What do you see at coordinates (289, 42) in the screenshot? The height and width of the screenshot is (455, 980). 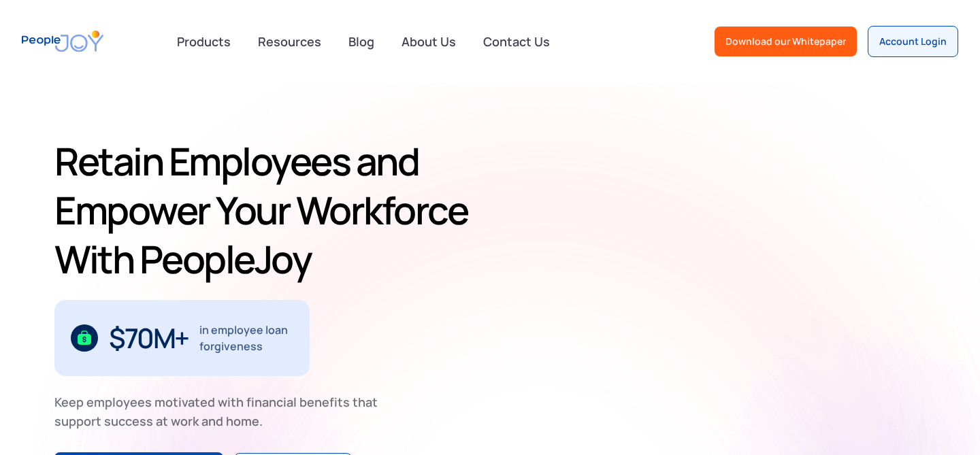 I see `a: Resources` at bounding box center [289, 42].